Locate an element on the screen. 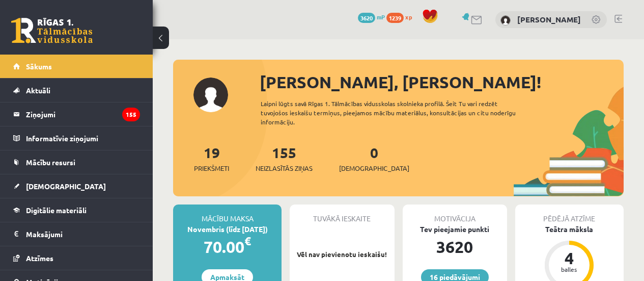 The image size is (644, 281). span: Neizlasītās ziņas is located at coordinates (284, 168).